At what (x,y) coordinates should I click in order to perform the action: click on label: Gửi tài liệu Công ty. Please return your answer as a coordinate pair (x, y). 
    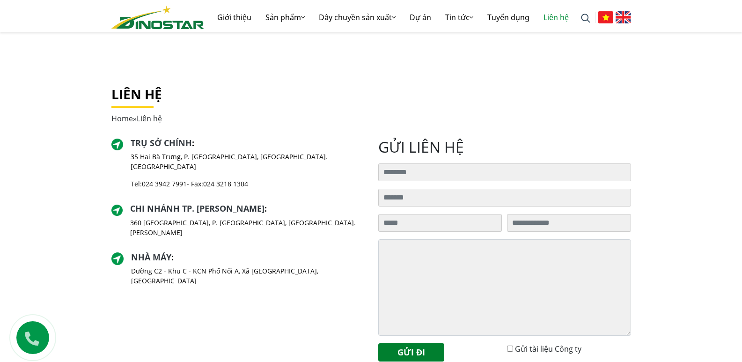
    Looking at the image, I should click on (548, 349).